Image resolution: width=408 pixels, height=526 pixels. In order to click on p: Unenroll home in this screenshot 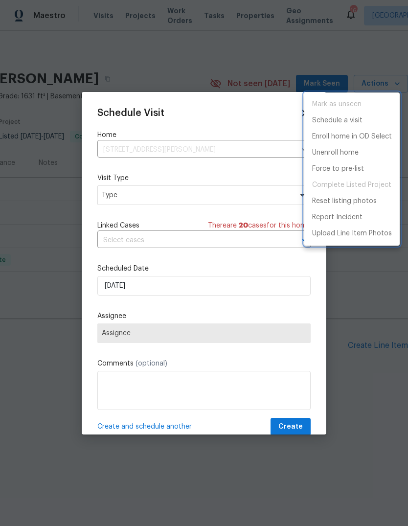, I will do `click(335, 153)`.